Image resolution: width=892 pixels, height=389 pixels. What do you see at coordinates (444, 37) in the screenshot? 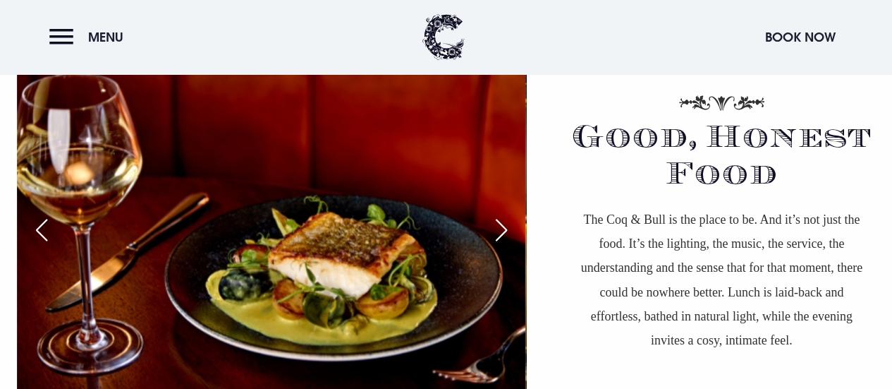
I see `img: Clandeboye Lodge` at bounding box center [444, 37].